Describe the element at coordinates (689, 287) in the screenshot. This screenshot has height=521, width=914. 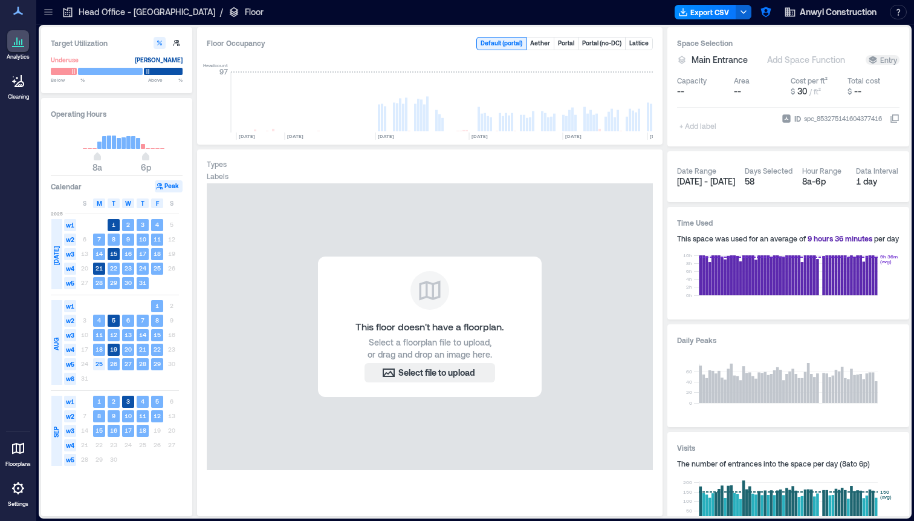
I see `tspan: 2h` at that location.